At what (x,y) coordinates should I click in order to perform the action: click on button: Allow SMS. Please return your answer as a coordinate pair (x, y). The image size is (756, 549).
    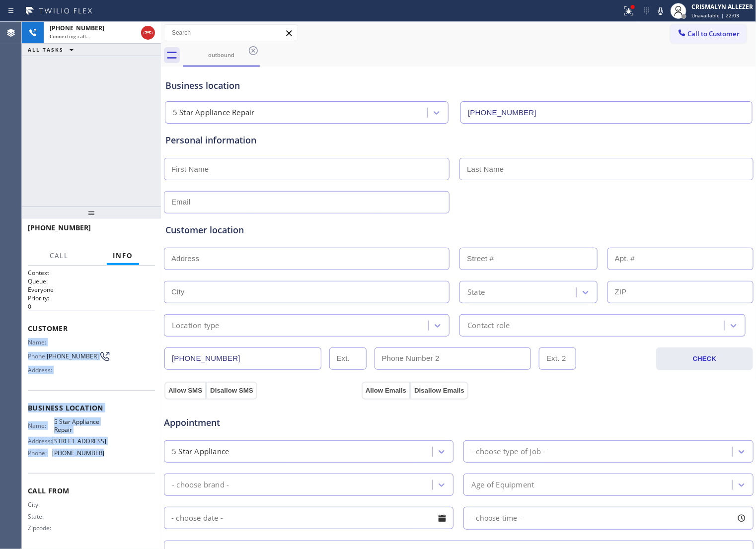
    Looking at the image, I should click on (185, 391).